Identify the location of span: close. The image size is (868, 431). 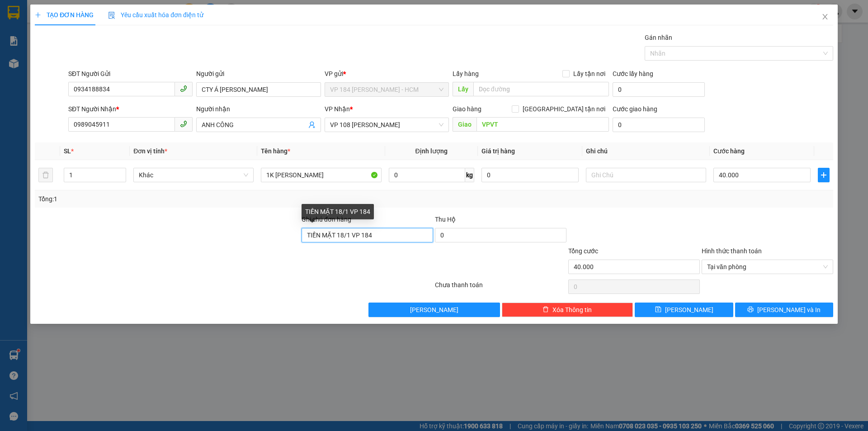
(825, 17).